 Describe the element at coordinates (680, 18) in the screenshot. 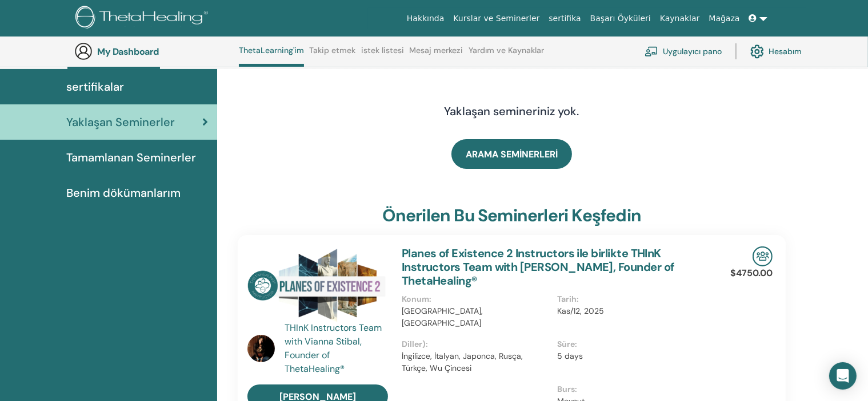

I see `a: Kaynaklar` at that location.